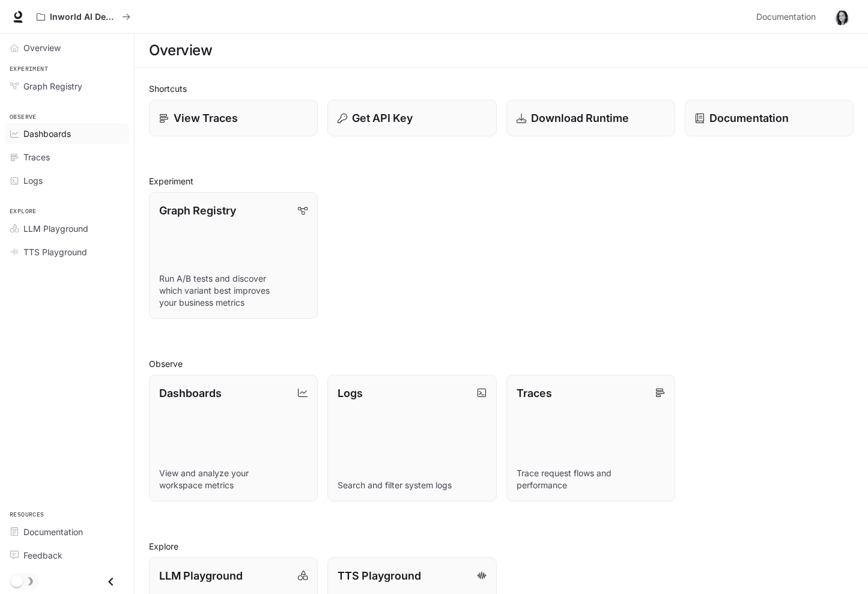  What do you see at coordinates (412, 486) in the screenshot?
I see `p: Search and filter system logs` at bounding box center [412, 486].